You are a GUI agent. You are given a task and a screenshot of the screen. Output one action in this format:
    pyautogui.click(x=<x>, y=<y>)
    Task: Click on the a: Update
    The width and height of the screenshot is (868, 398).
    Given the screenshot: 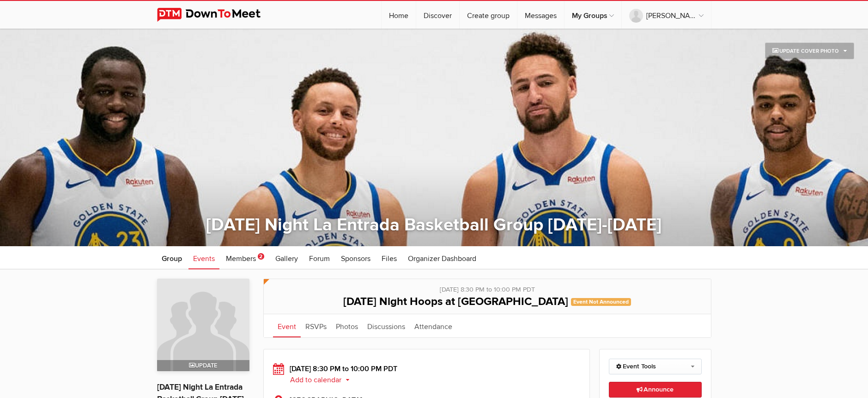 What is the action you would take?
    pyautogui.click(x=203, y=325)
    